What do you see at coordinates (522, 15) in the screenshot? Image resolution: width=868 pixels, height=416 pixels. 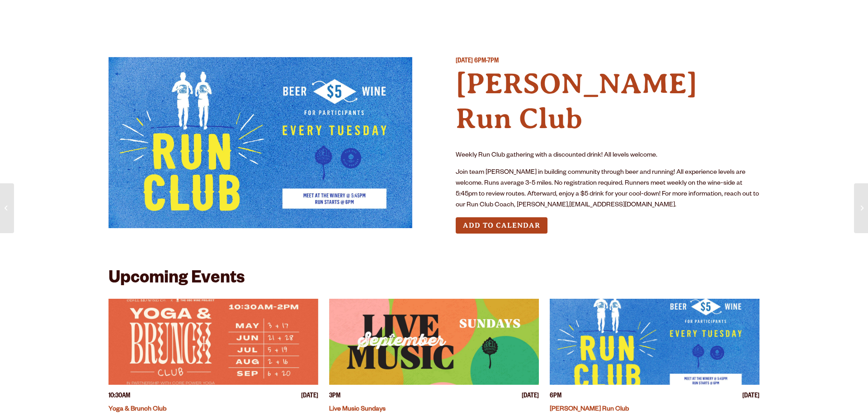 I see `span: Our Story` at bounding box center [522, 15].